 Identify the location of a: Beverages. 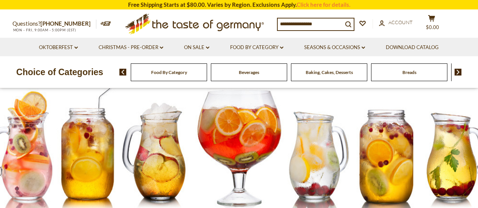
(249, 72).